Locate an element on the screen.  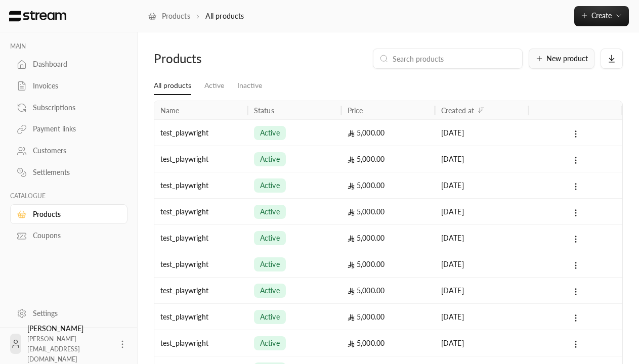
div: Status is located at coordinates (264, 110).